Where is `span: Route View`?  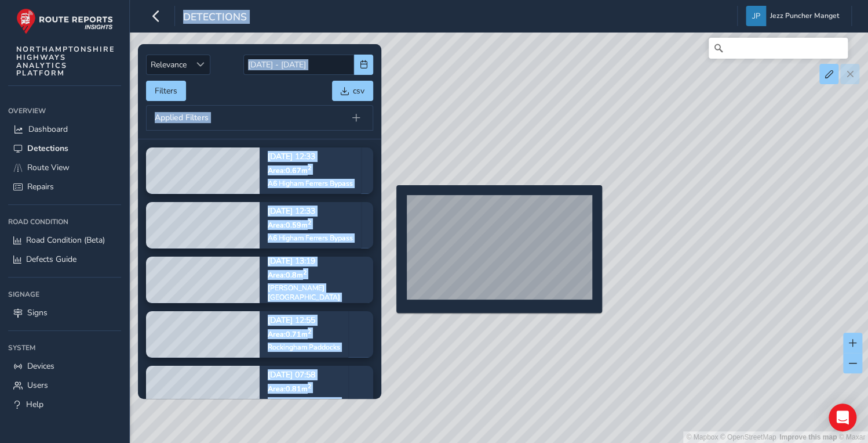
span: Route View is located at coordinates (48, 167).